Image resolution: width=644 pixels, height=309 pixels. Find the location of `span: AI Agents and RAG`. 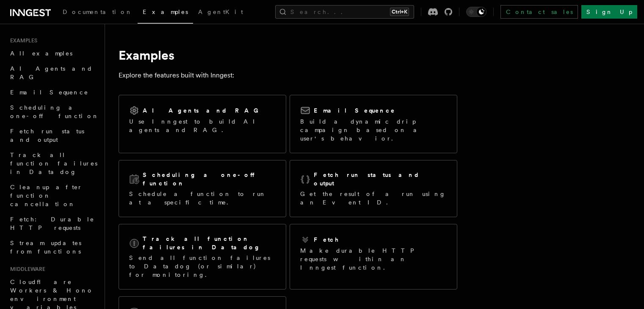

span: AI Agents and RAG is located at coordinates (51, 73).